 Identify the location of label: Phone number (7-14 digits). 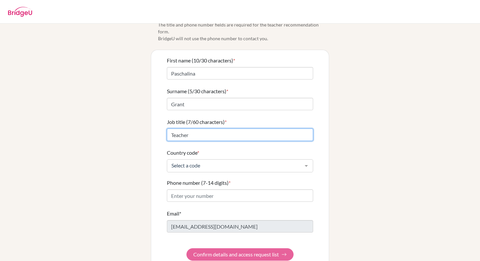
(199, 183).